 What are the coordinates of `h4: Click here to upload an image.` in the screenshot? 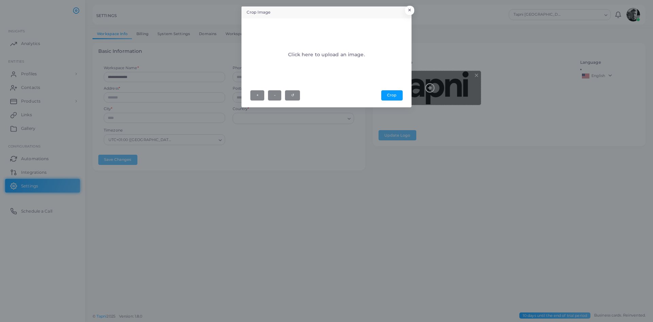 It's located at (326, 54).